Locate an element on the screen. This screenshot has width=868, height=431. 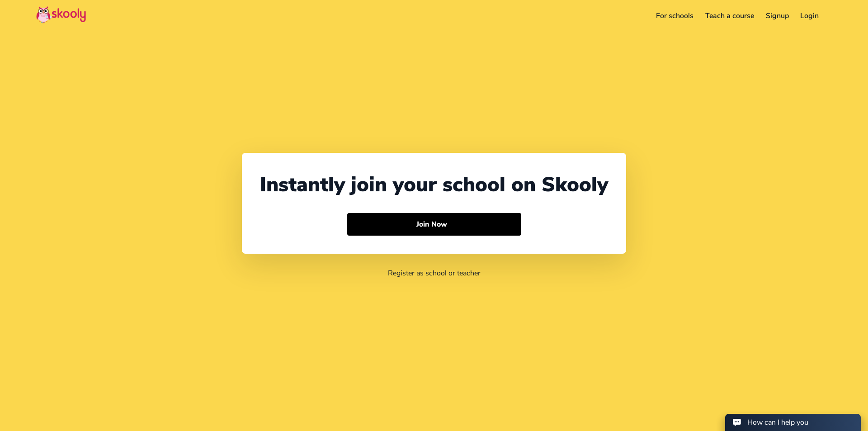
div: Instantly join your school on Skooly is located at coordinates (434, 184).